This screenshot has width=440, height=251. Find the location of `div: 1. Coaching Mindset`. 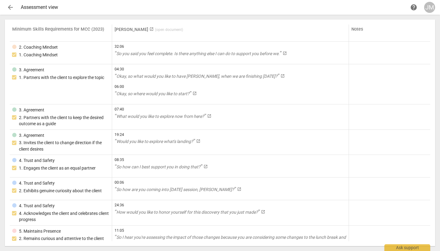

div: 1. Coaching Mindset is located at coordinates (38, 55).